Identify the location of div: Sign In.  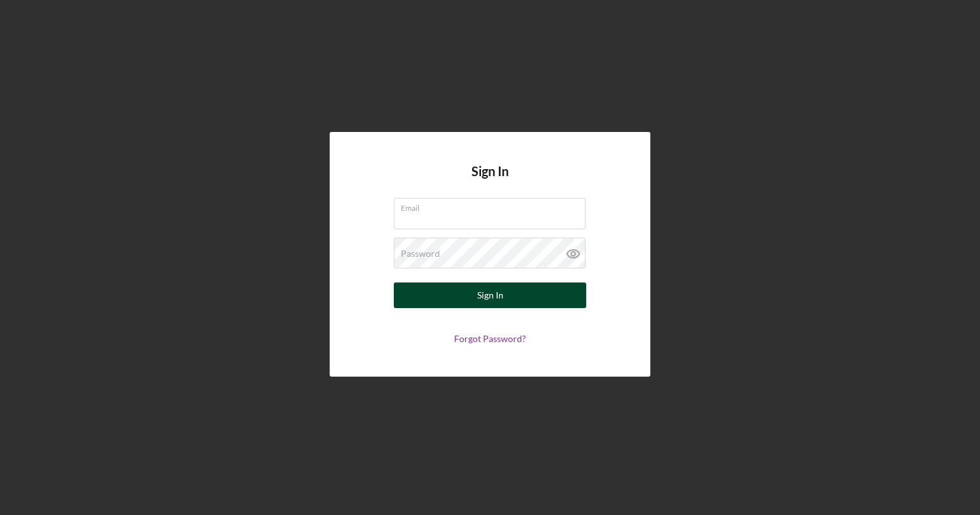
(490, 295).